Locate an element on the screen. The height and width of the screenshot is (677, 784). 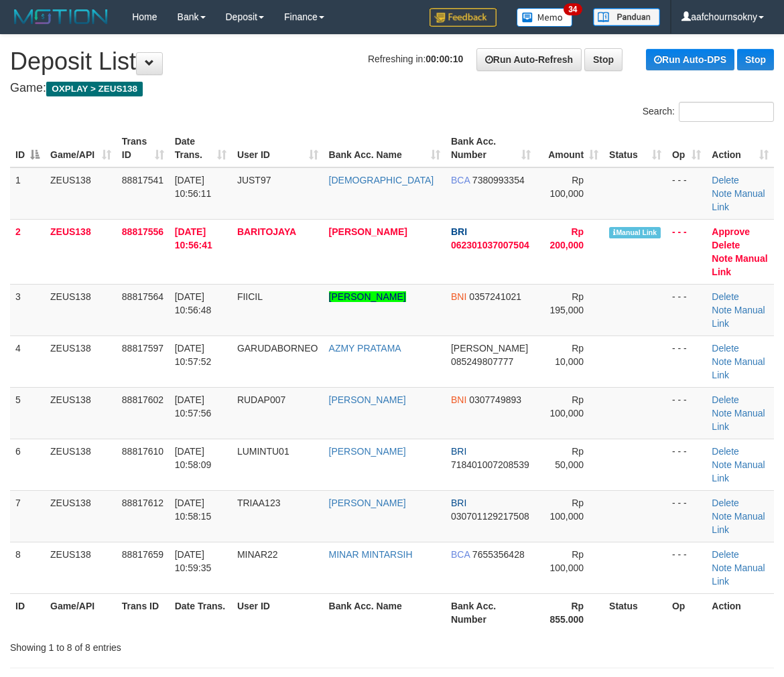
span: LUMINTU01 is located at coordinates (263, 451).